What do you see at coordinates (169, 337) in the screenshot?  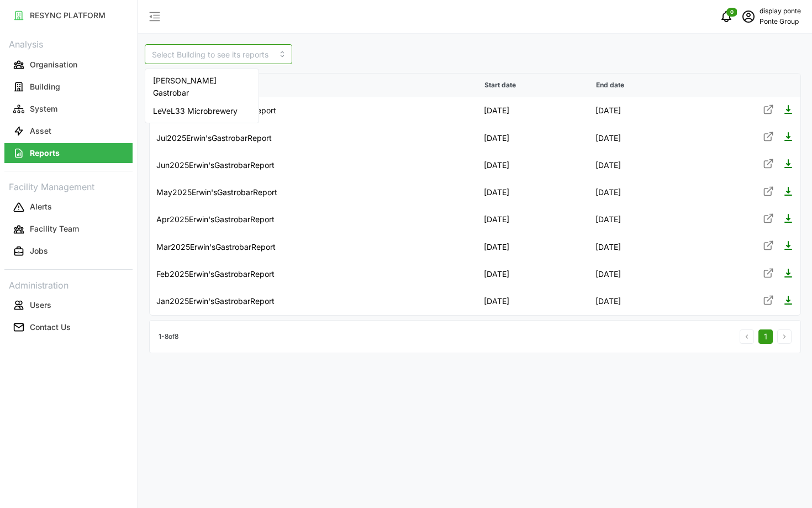 I see `p: 1 - 8 of 8` at bounding box center [169, 337].